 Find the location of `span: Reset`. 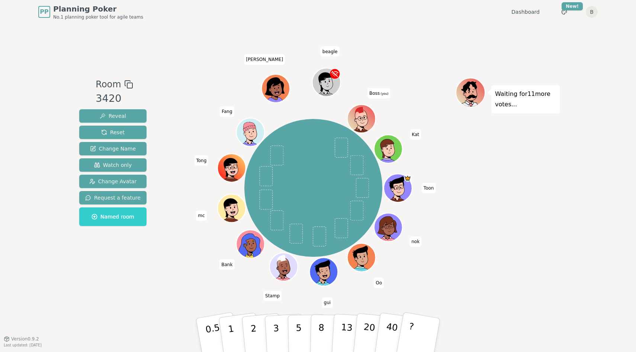

span: Reset is located at coordinates (113, 132).